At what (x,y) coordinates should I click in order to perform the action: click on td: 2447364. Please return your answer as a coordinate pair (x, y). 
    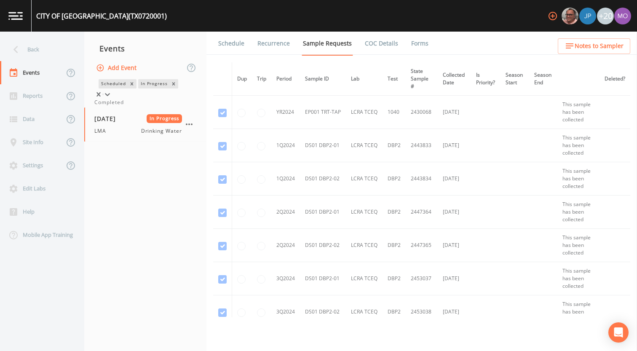
    Looking at the image, I should click on (422, 212).